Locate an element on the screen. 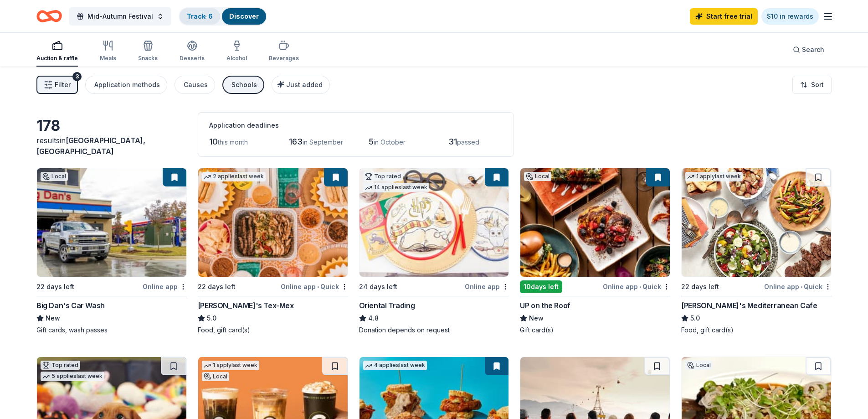  div: 3 is located at coordinates (77, 76).